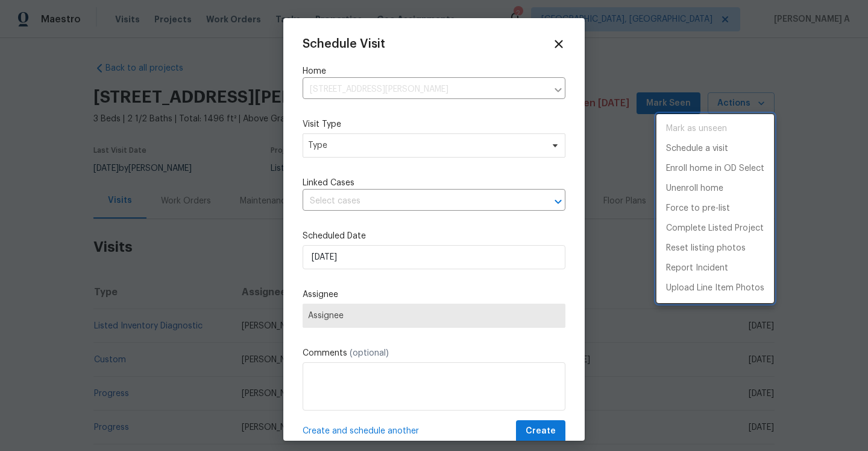 This screenshot has width=868, height=451. What do you see at coordinates (706, 248) in the screenshot?
I see `p: Reset listing photos` at bounding box center [706, 248].